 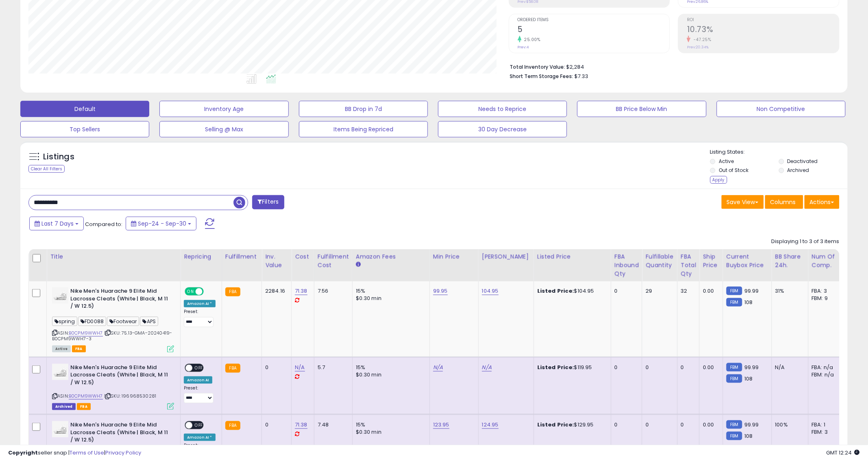 What do you see at coordinates (779, 152) in the screenshot?
I see `p: Listing States:` at bounding box center [779, 152].